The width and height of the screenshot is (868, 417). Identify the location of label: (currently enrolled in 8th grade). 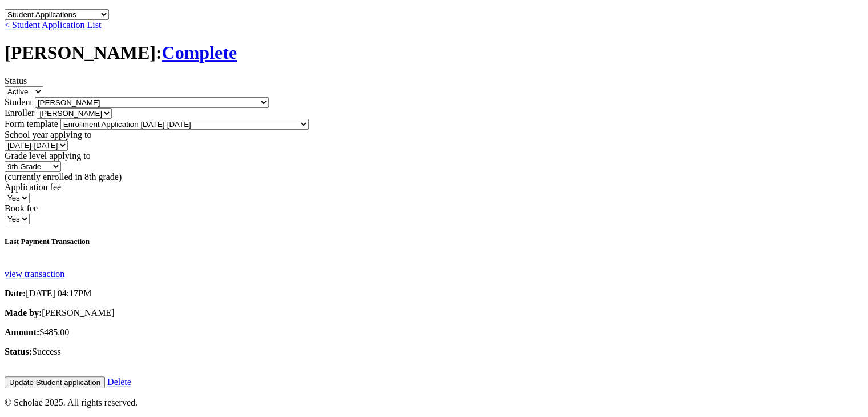
(63, 177).